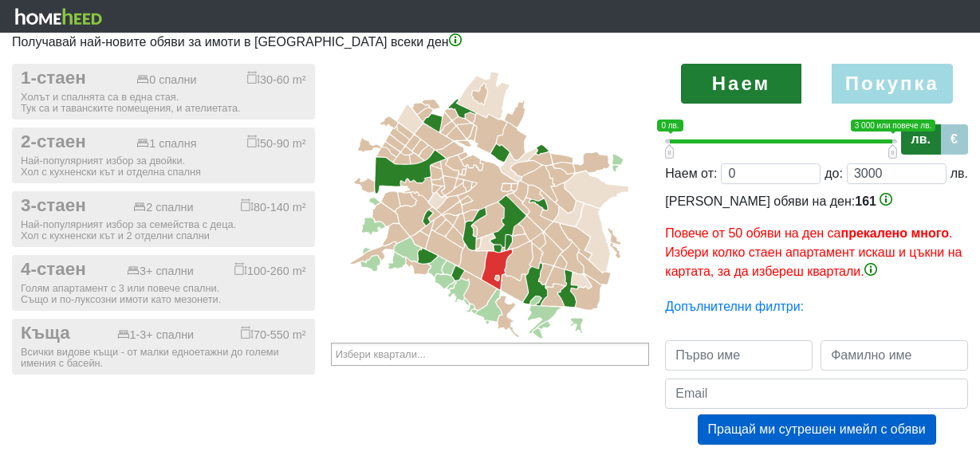 This screenshot has width=980, height=467. What do you see at coordinates (894, 125) in the screenshot?
I see `span: 3 000 или повече лв.` at bounding box center [894, 125].